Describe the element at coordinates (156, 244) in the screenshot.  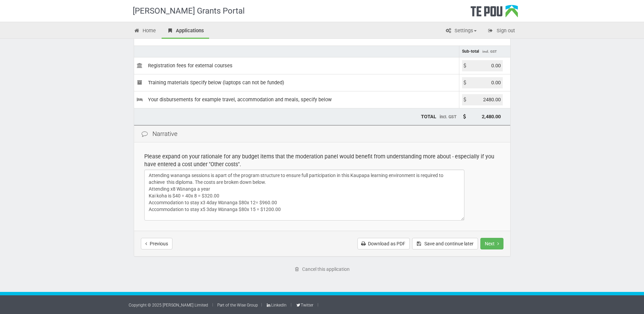
I see `button: Previous step` at that location.